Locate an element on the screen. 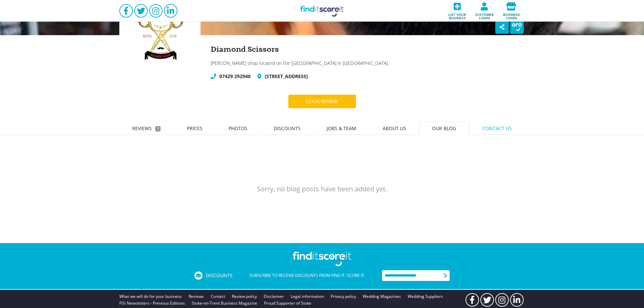  span: List your business is located at coordinates (457, 15).